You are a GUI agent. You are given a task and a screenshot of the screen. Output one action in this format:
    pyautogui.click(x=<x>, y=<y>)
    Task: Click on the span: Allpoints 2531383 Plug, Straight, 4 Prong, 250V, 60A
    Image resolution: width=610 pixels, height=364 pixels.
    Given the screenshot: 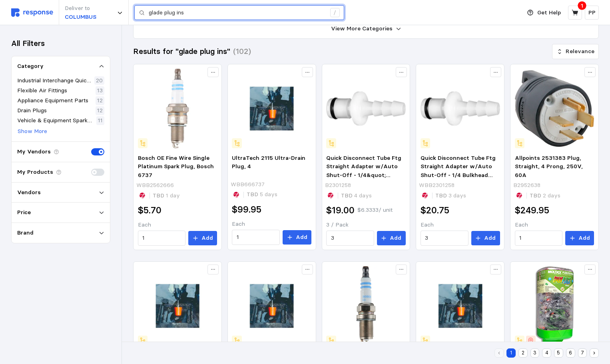 What is the action you would take?
    pyautogui.click(x=549, y=166)
    